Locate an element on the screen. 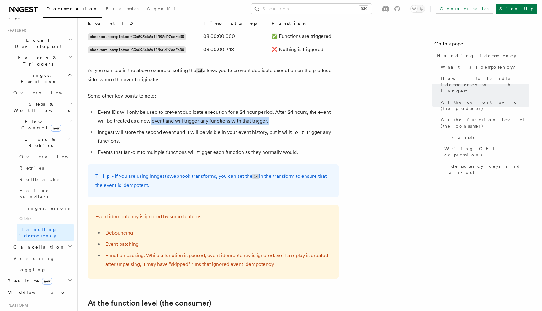 The height and width of the screenshot is (311, 542). li: Function pausing. While a function is paused, event idempotency is ignored. So if a replay is cre... is located at coordinates (217, 260).